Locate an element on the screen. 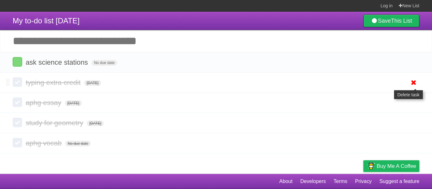 The image size is (432, 189). img: Buy me a coffee is located at coordinates (371, 166).